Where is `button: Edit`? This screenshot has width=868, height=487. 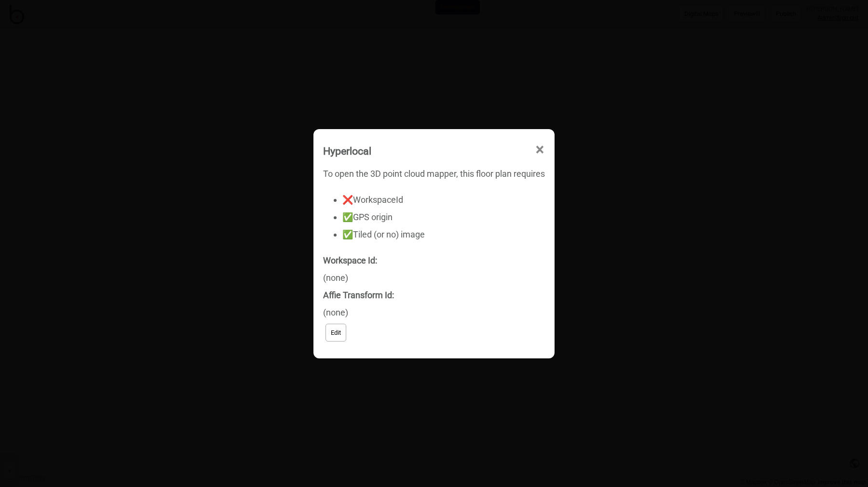 button: Edit is located at coordinates (336, 333).